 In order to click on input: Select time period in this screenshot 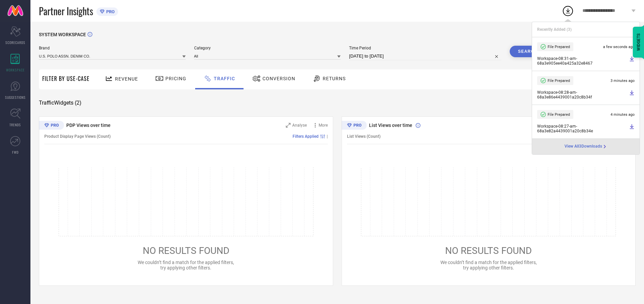, I will do `click(425, 56)`.